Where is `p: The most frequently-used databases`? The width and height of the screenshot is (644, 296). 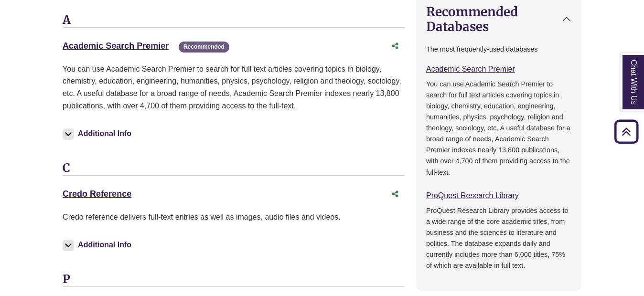 p: The most frequently-used databases is located at coordinates (499, 49).